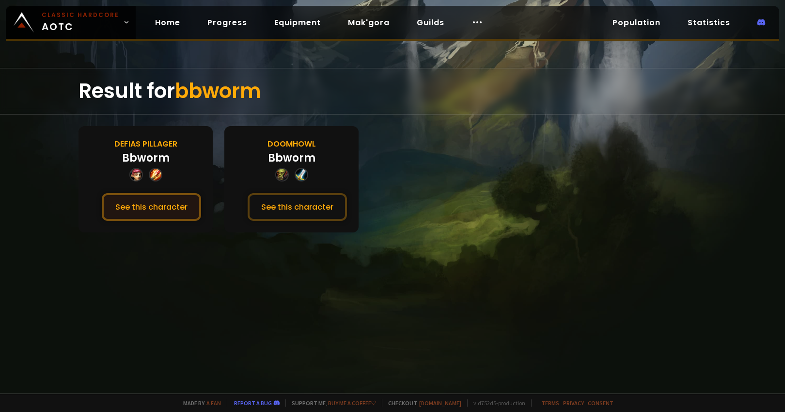  I want to click on a: Classic HardcoreAOTC, so click(71, 22).